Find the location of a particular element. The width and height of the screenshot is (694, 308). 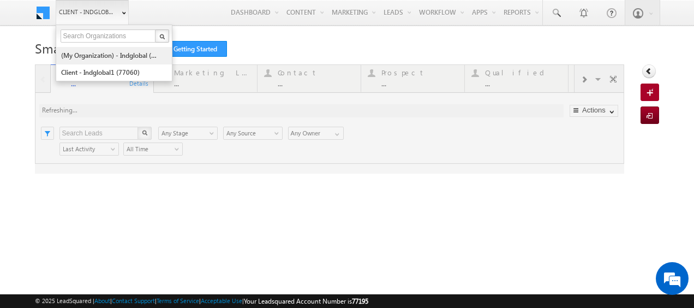

a: Getting Started is located at coordinates (188, 49).